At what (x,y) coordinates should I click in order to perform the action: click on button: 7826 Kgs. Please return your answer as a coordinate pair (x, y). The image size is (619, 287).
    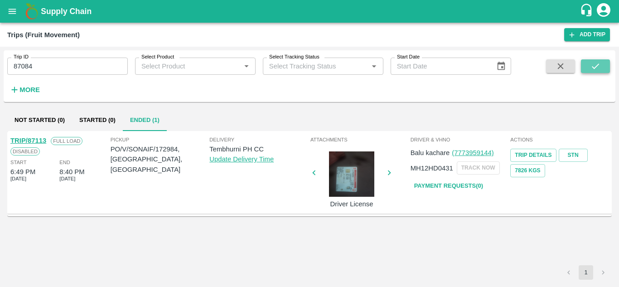
    Looking at the image, I should click on (528, 170).